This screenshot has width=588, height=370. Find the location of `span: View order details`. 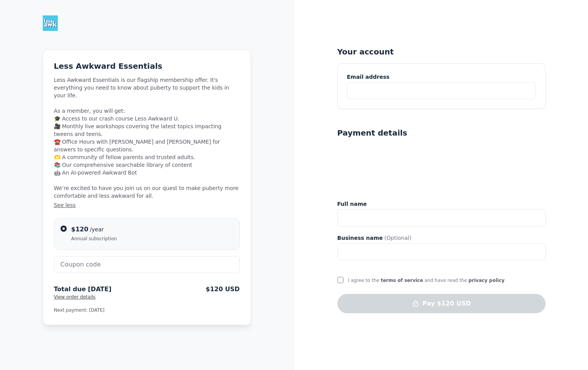

span: View order details is located at coordinates (75, 297).